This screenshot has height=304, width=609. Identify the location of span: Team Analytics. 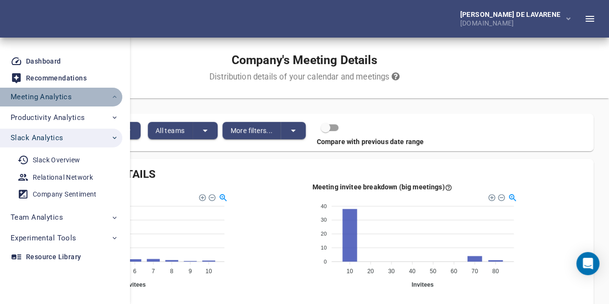
(37, 217).